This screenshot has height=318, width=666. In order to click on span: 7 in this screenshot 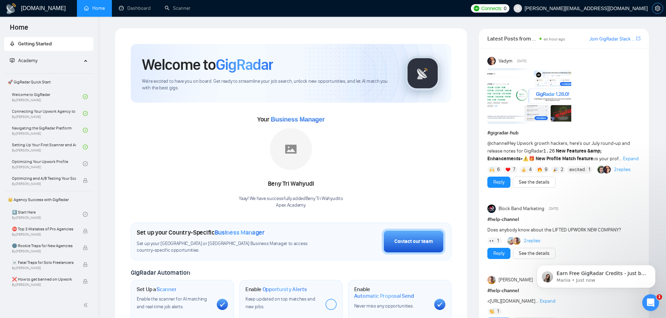, I will do `click(514, 170)`.